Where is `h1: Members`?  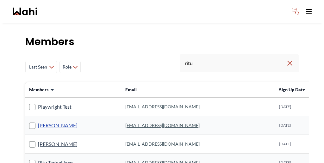 h1: Members is located at coordinates (162, 42).